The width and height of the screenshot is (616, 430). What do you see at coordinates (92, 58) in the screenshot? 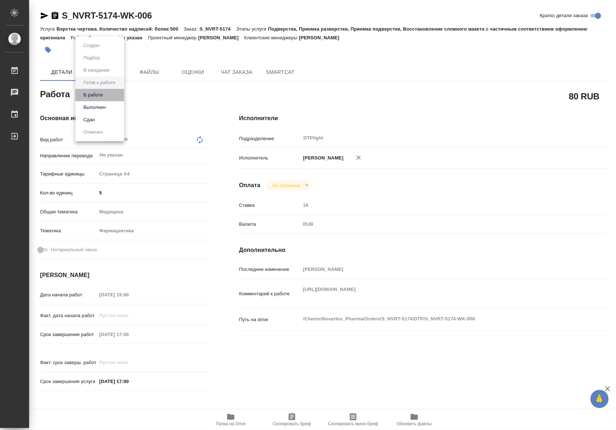
I see `button: Подбор` at bounding box center [92, 58].